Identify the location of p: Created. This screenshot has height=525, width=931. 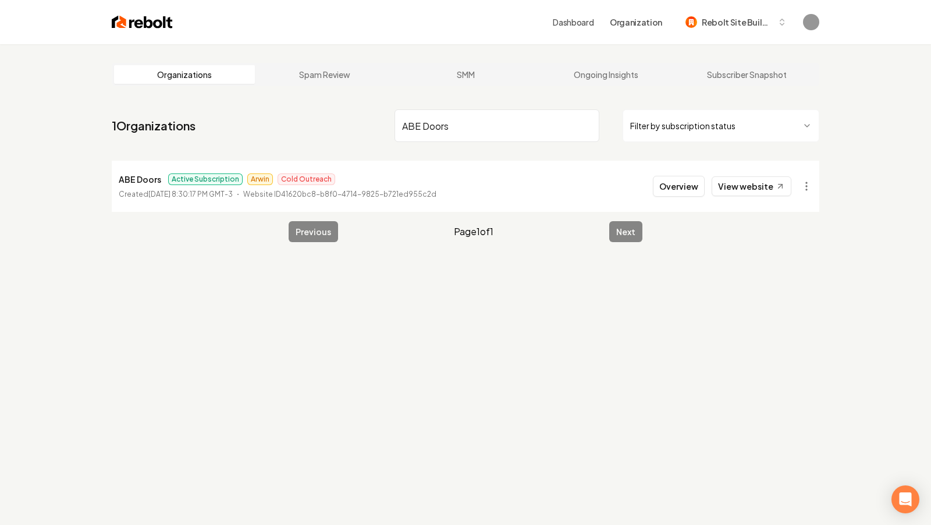
(176, 194).